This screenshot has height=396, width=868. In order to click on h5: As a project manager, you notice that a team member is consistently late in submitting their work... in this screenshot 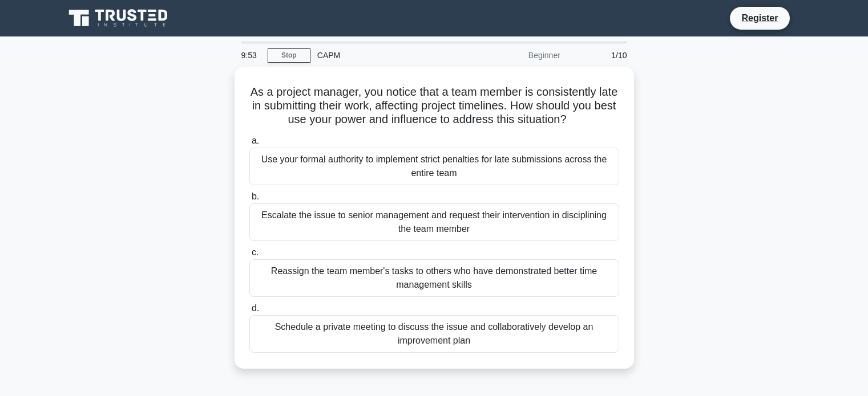, I will do `click(435, 106)`.